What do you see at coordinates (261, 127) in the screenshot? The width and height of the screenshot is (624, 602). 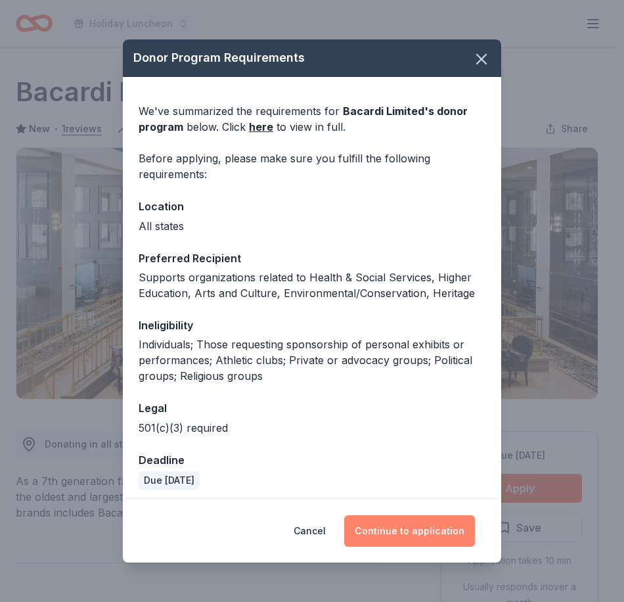 I see `a: here` at bounding box center [261, 127].